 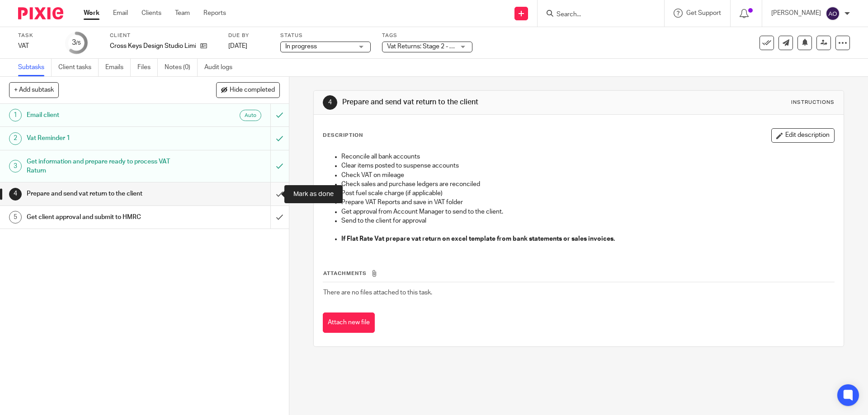 What do you see at coordinates (153, 46) in the screenshot?
I see `p: Cross Keys Design Studio Limited` at bounding box center [153, 46].